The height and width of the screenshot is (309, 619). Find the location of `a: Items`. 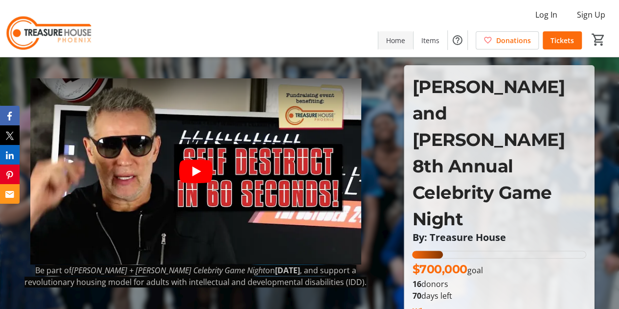

a: Items is located at coordinates (430, 40).